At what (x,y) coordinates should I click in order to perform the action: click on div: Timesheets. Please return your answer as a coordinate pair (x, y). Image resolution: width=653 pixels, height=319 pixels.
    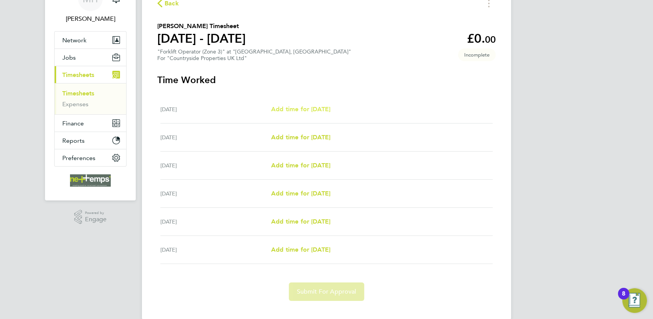
    Looking at the image, I should click on (90, 98).